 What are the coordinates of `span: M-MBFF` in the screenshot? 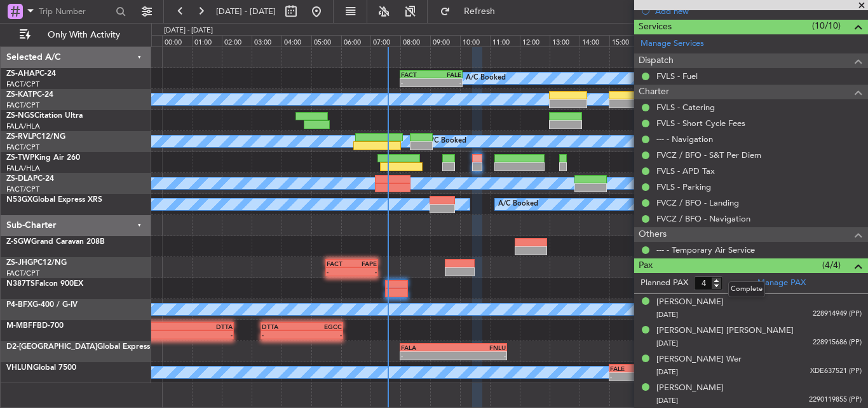 It's located at (21, 326).